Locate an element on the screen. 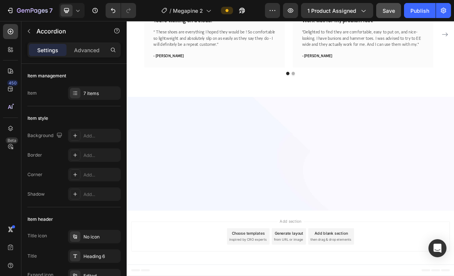  button: Publish is located at coordinates (420, 11).